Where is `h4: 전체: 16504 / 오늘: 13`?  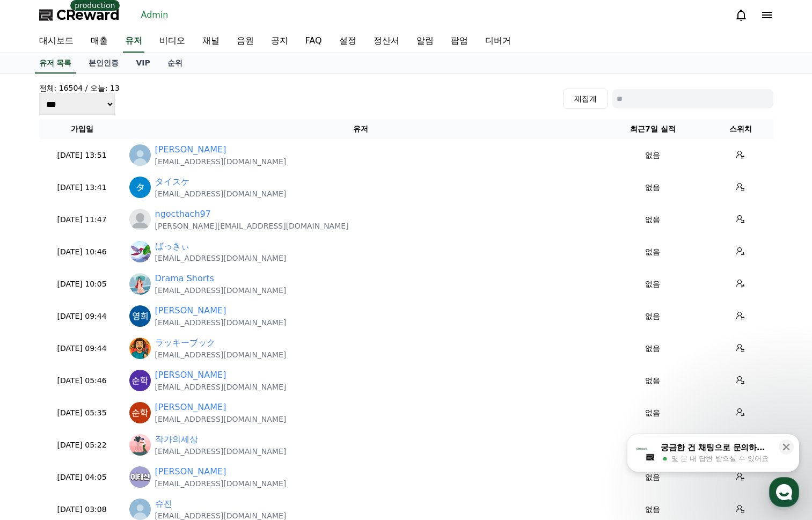
h4: 전체: 16504 / 오늘: 13 is located at coordinates (79, 88).